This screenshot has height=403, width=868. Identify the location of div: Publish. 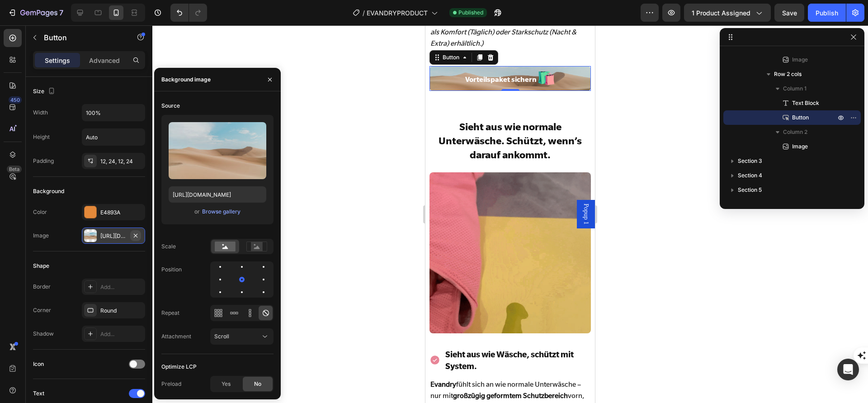
(827, 12).